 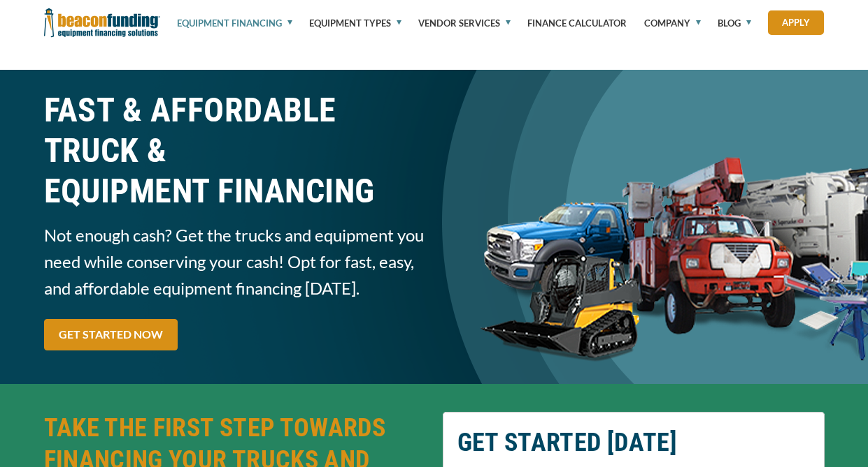 What do you see at coordinates (235, 151) in the screenshot?
I see `h1: FAST & AFFORDABLE TRUCK &` at bounding box center [235, 151].